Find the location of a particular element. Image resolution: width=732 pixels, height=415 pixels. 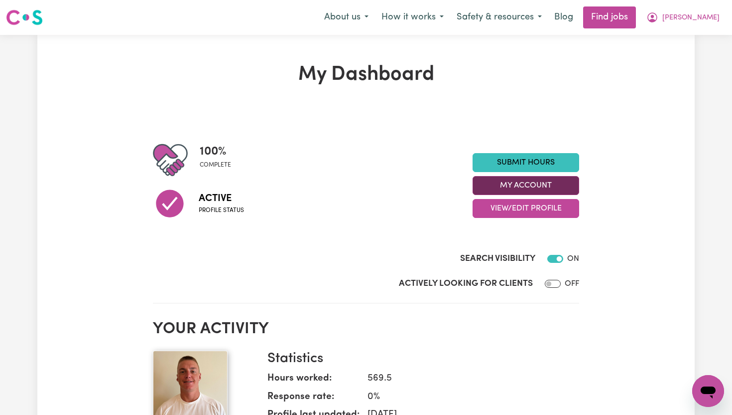

label: Actively Looking for Clients is located at coordinates (466, 284).